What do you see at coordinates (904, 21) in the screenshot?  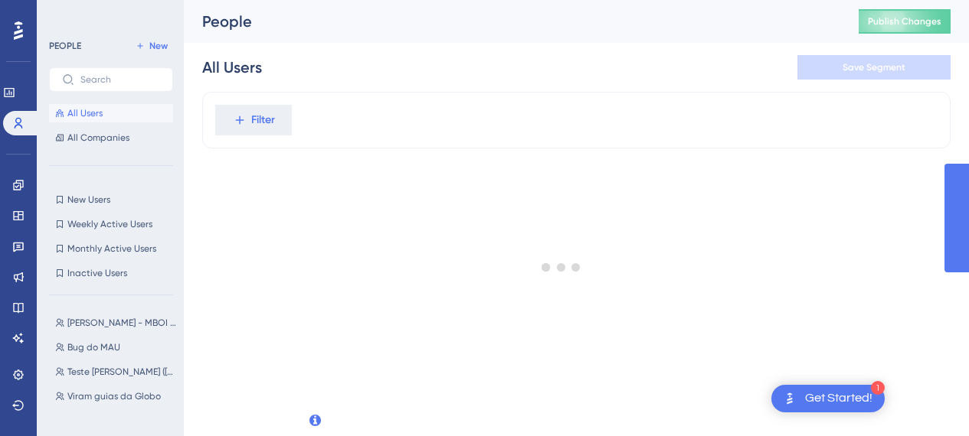 I see `button: Publish Changes` at bounding box center [904, 21].